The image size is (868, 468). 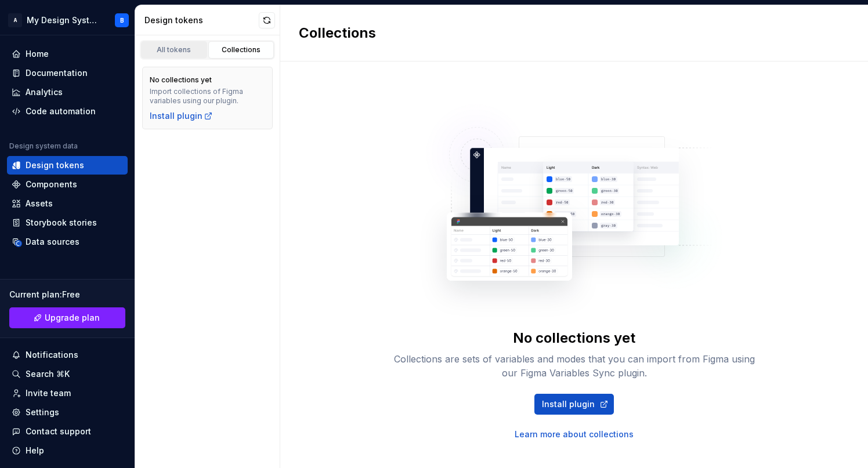 I want to click on button: AMy Design SystemB, so click(x=67, y=20).